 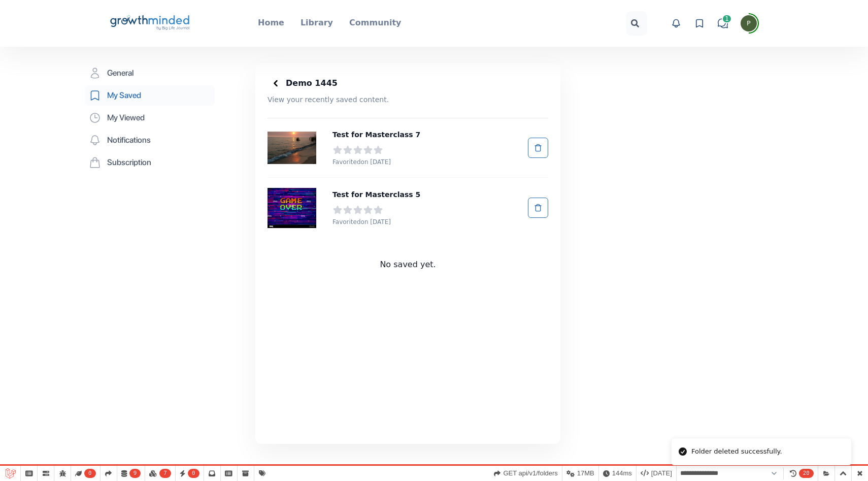 What do you see at coordinates (408, 99) in the screenshot?
I see `p: View your recently saved content.` at bounding box center [408, 99].